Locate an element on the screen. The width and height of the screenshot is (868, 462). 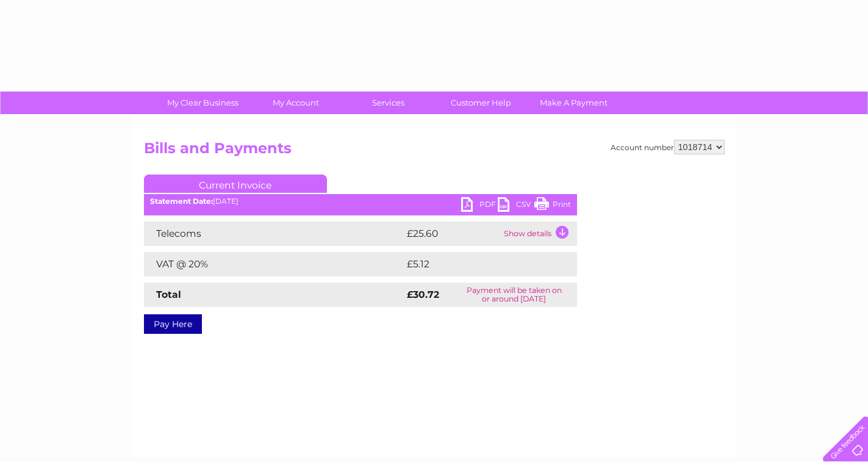
a: Services is located at coordinates (388, 102).